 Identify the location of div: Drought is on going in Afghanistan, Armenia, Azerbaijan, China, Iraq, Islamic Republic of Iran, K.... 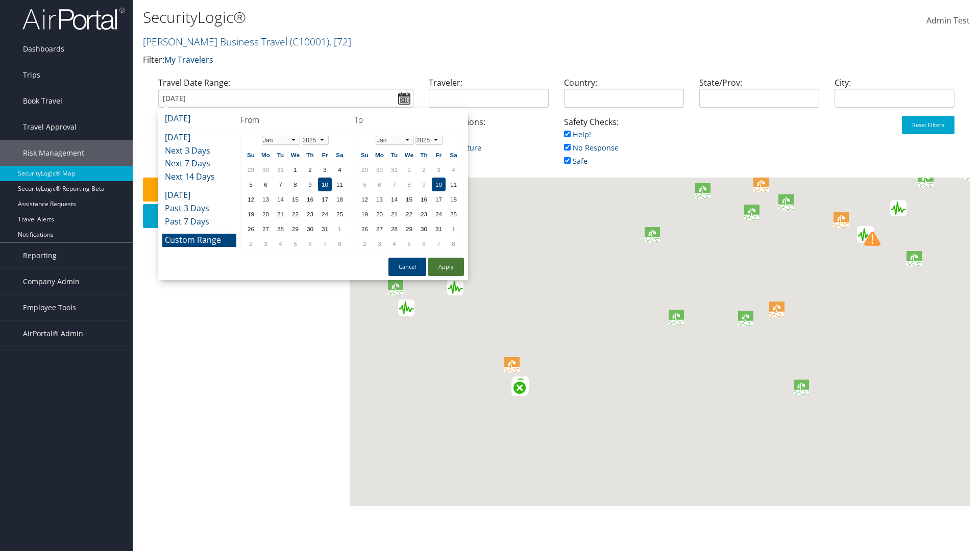
(842, 221).